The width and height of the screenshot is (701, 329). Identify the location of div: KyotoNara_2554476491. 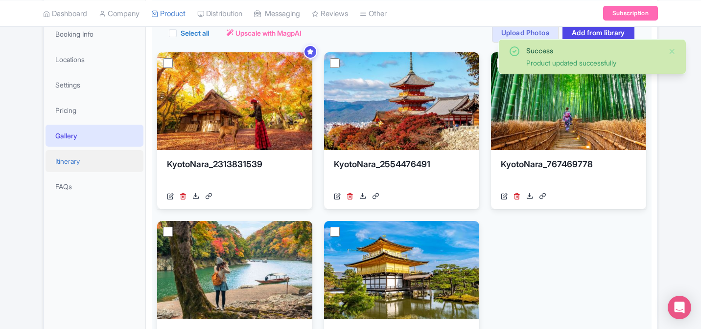
(401, 173).